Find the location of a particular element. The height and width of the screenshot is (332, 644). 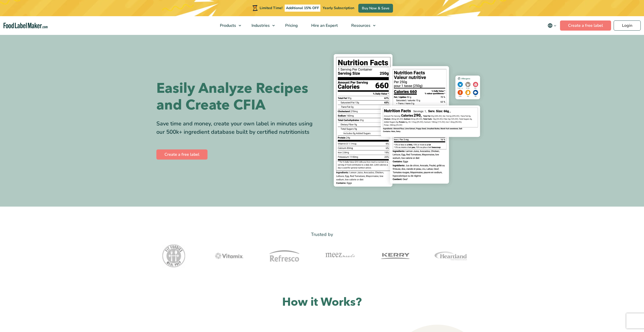

span: Industries is located at coordinates (260, 25).